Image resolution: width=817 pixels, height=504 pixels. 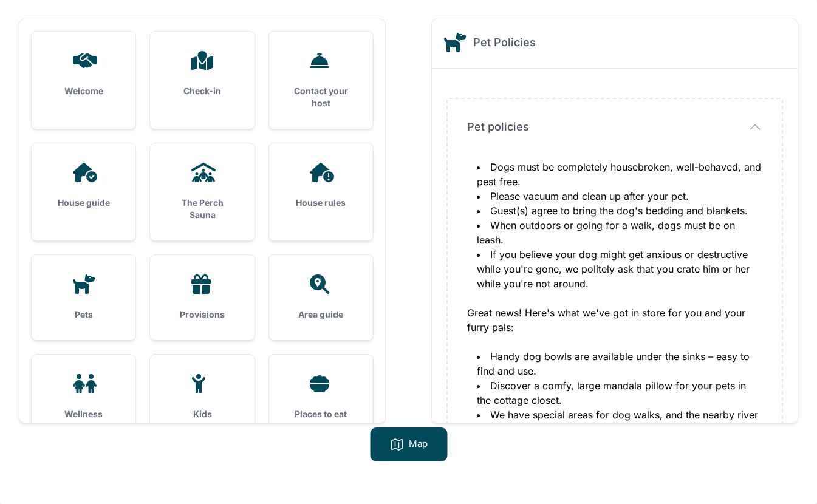 What do you see at coordinates (321, 80) in the screenshot?
I see `a: Contact your host` at bounding box center [321, 80].